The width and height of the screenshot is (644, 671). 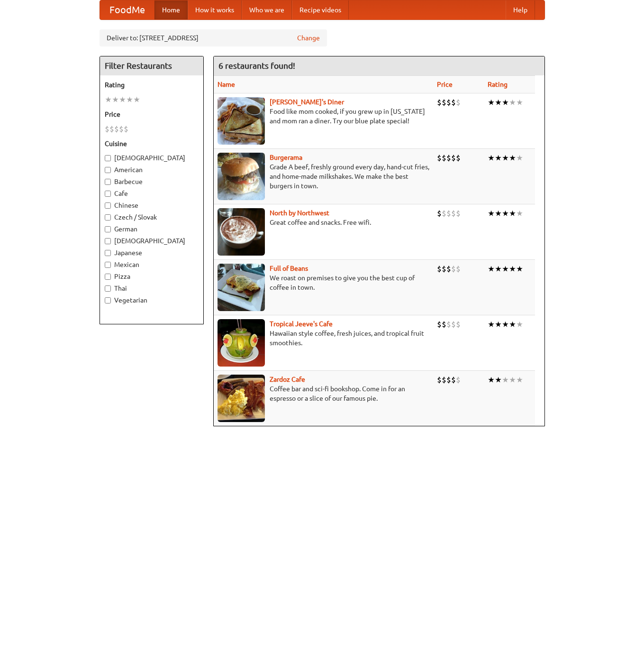 What do you see at coordinates (308, 38) in the screenshot?
I see `a: Change` at bounding box center [308, 38].